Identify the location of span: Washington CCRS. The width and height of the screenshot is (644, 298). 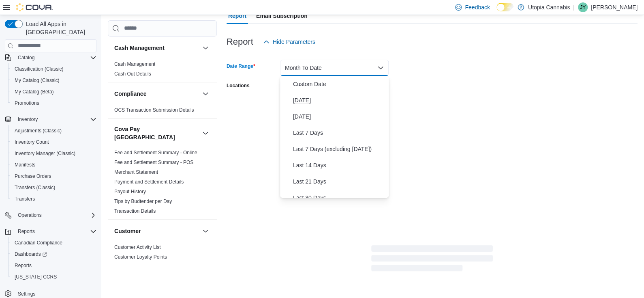
(54, 277).